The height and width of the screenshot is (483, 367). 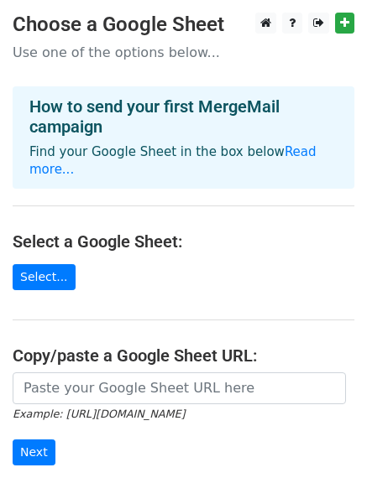 I want to click on p: Find your Google Sheet in the box below, so click(x=183, y=161).